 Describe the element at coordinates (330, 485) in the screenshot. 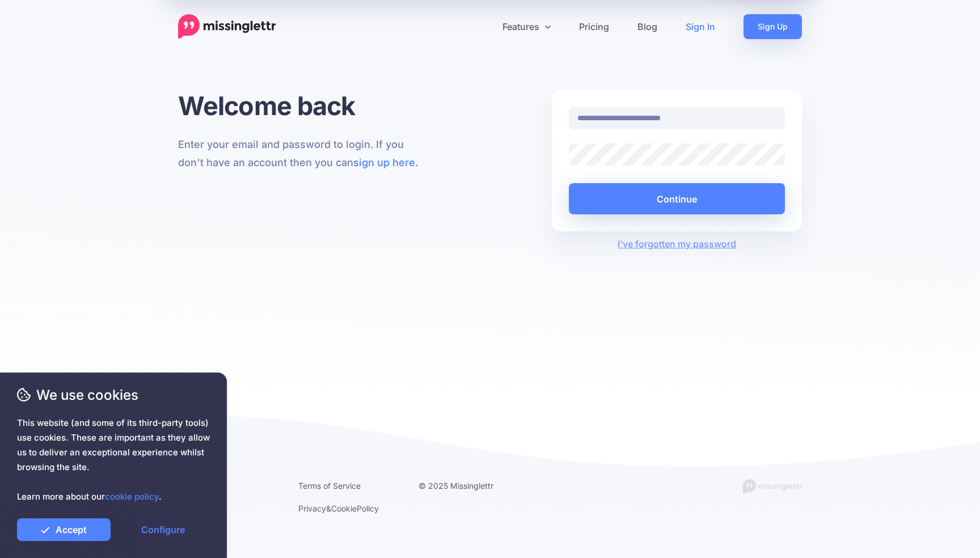

I see `a: Terms of Service` at that location.